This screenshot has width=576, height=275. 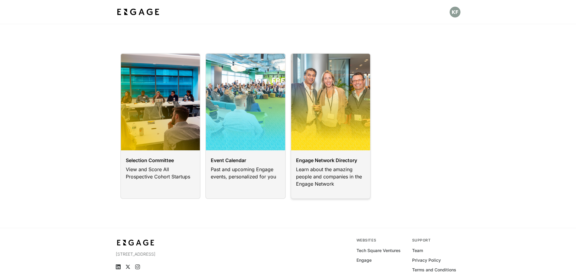 What do you see at coordinates (128, 267) in the screenshot?
I see `a: X (Twitter)` at bounding box center [128, 267].